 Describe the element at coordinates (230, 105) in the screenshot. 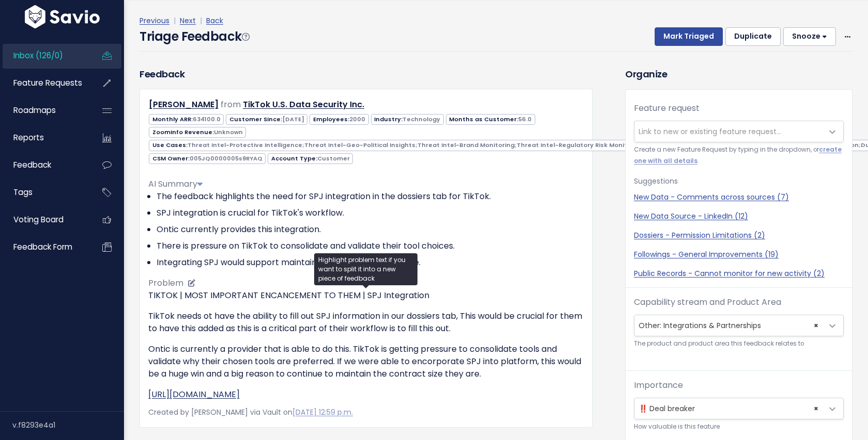

I see `span: from` at that location.